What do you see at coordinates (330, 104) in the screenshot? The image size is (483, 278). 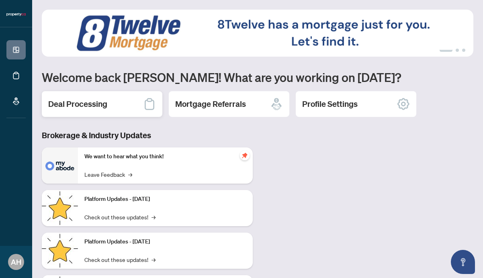 I see `h2: Profile Settings` at bounding box center [330, 104].